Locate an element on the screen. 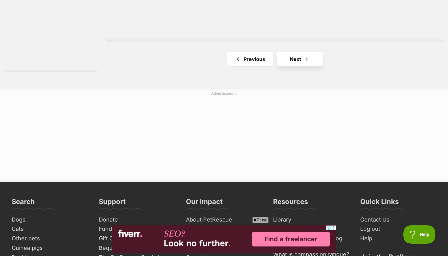  a: About PetRescue is located at coordinates (224, 220).